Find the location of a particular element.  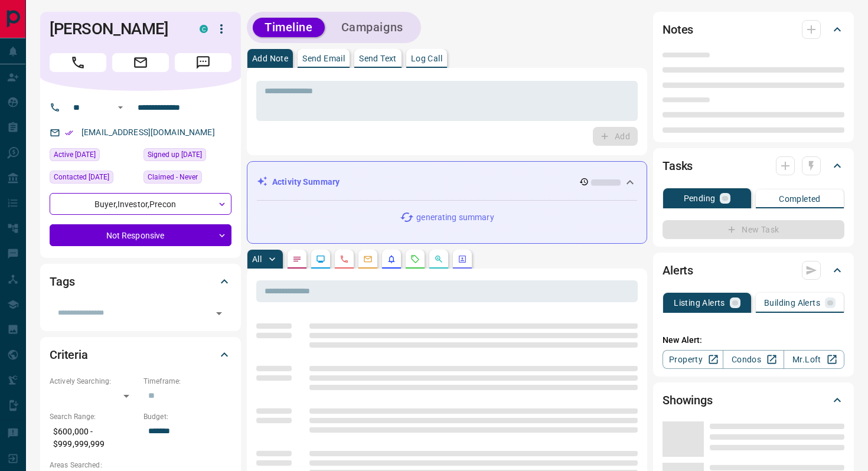

div: Not Responsive is located at coordinates (141, 235).